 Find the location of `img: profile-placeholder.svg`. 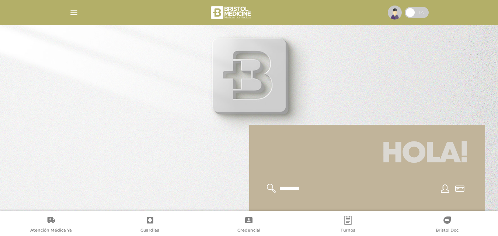

img: profile-placeholder.svg is located at coordinates (395, 13).